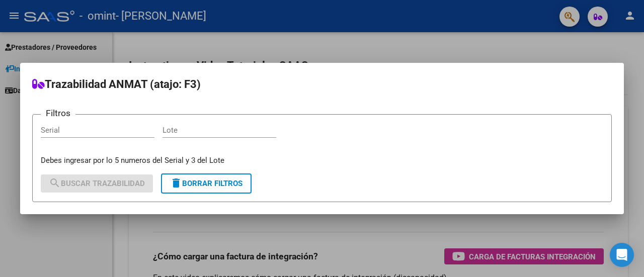  What do you see at coordinates (206, 184) in the screenshot?
I see `button: Borrar Filtros` at bounding box center [206, 184].